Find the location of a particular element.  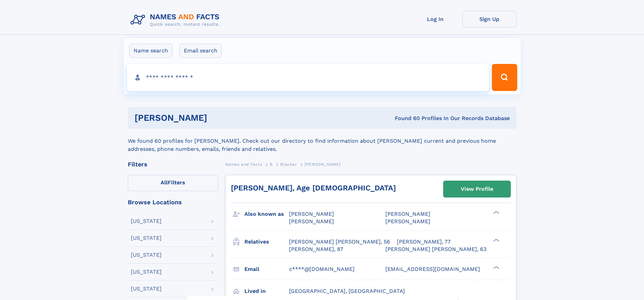

div: Filters is located at coordinates (173, 165).